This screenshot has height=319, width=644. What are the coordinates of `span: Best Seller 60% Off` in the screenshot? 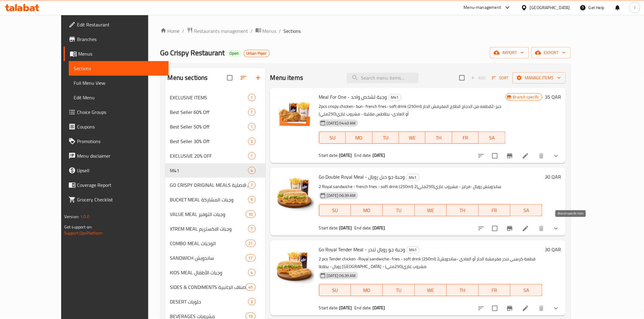 It's located at (209, 112).